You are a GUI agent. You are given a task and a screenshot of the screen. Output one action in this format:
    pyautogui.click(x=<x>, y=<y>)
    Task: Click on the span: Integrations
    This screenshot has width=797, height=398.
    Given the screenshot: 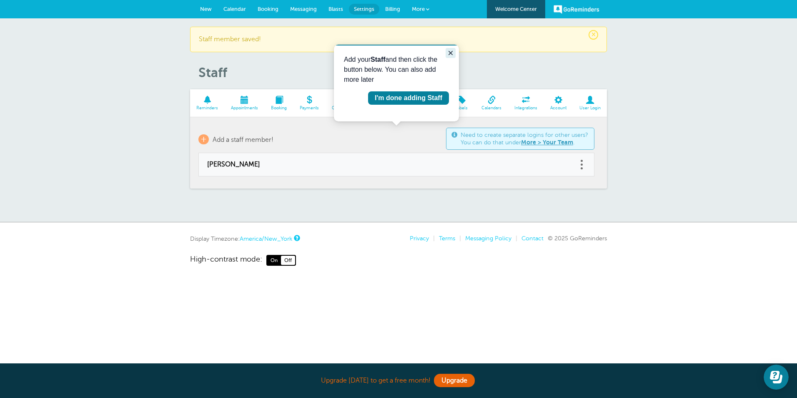 What is the action you would take?
    pyautogui.click(x=526, y=108)
    